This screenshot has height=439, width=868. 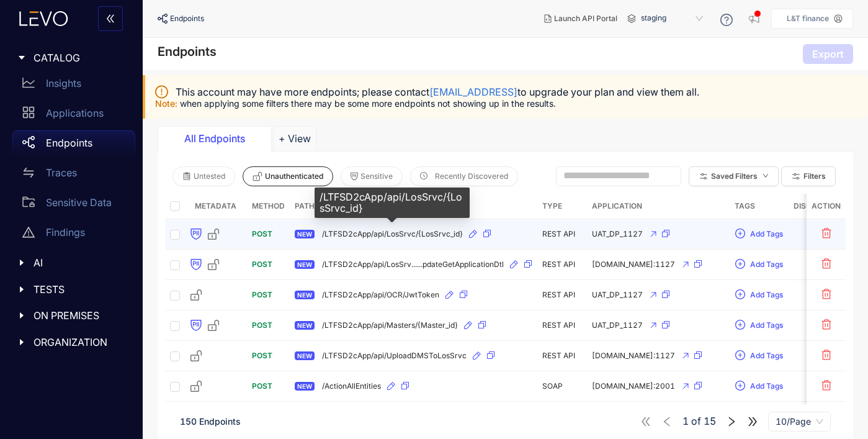 I want to click on th: Application, so click(x=658, y=206).